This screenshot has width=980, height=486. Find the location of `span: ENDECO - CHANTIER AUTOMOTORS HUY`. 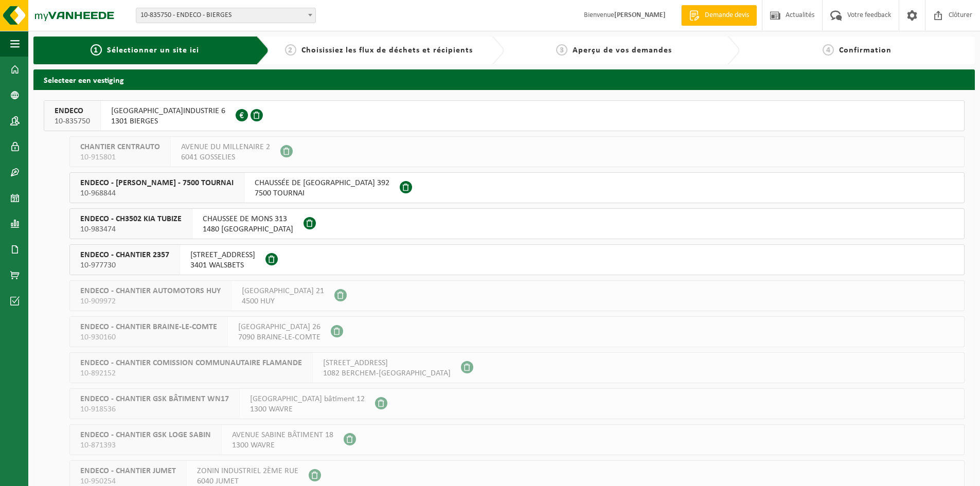

span: ENDECO - CHANTIER AUTOMOTORS HUY is located at coordinates (150, 291).